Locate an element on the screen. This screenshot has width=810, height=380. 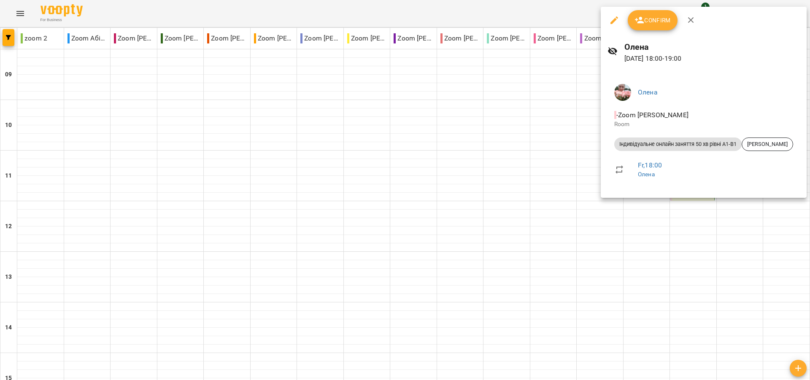
span: Індивідуальне онлайн заняття 50 хв рівні А1-В1 is located at coordinates (678, 144).